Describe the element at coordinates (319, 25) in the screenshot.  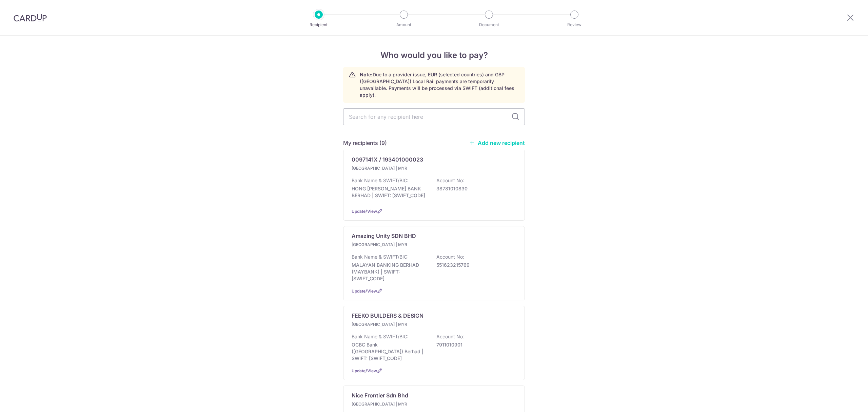
I see `p: Recipient` at that location.